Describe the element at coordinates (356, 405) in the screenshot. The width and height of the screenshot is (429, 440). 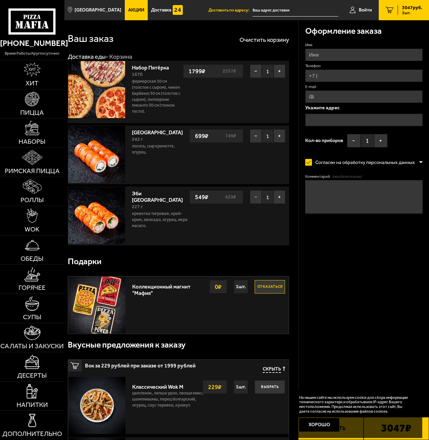
I see `p: На нашем сайте мы используем cookie для сбора информации технического характера и обрабатываем IP...` at that location.